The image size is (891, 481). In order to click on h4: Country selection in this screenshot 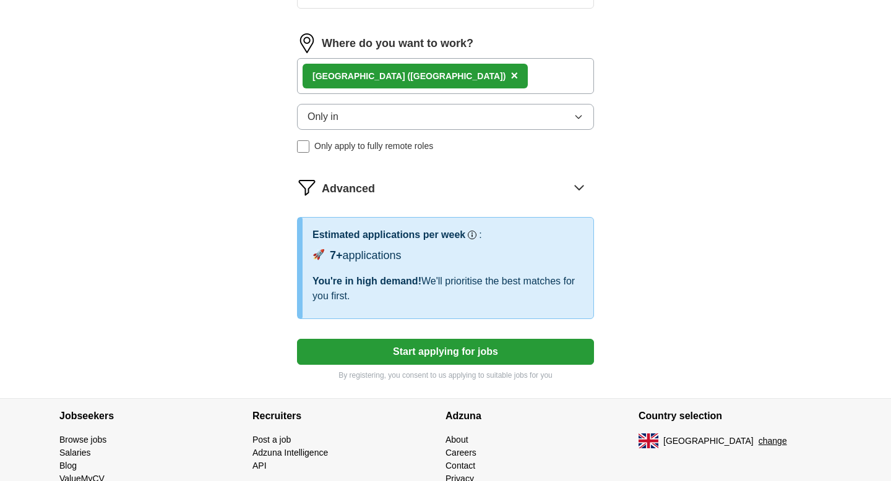, I will do `click(735, 416)`.